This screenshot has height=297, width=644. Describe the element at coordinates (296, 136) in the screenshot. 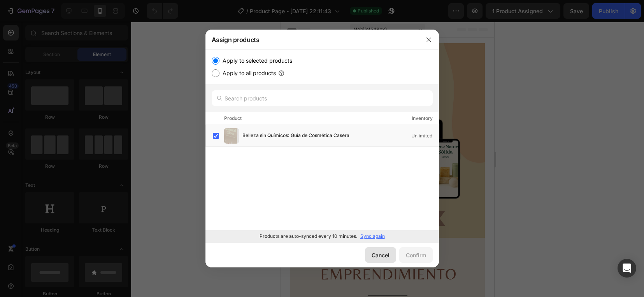

I see `span: Belleza sin Químicos: Guía de Cosmética Casera` at that location.